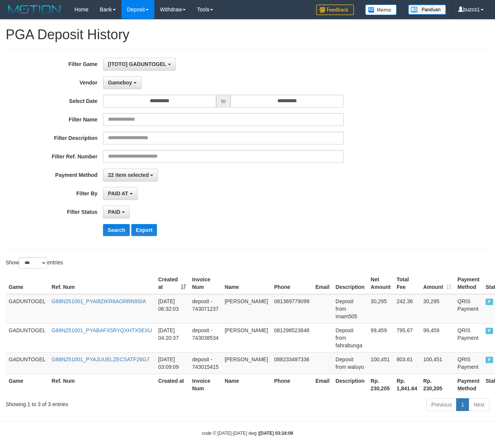 This screenshot has width=495, height=448. I want to click on th: Created at, so click(172, 384).